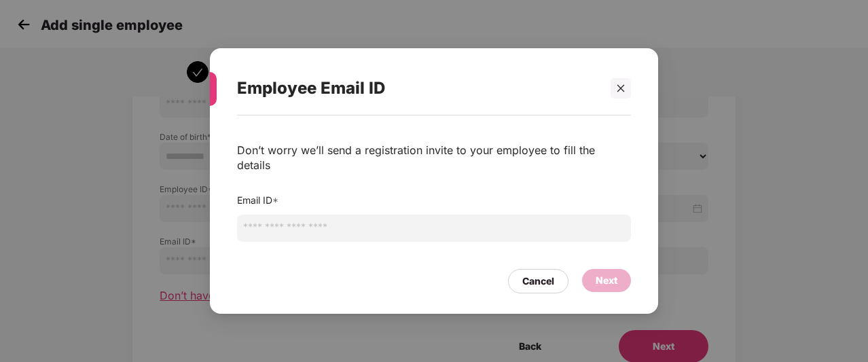  Describe the element at coordinates (418, 88) in the screenshot. I see `div: Employee Email ID` at that location.